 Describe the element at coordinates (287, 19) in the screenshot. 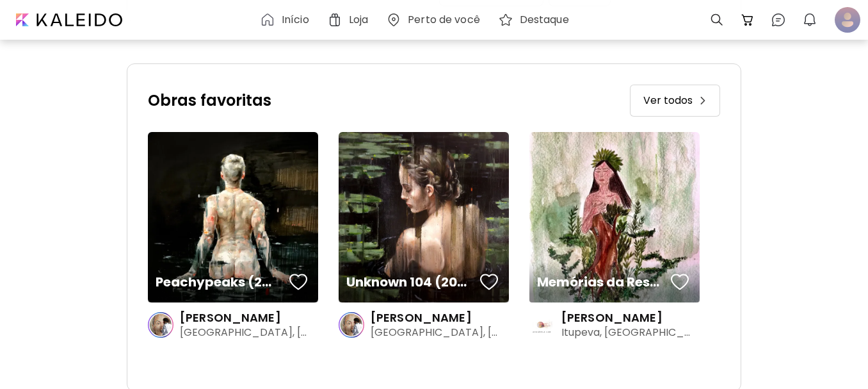

I see `a: Início` at that location.